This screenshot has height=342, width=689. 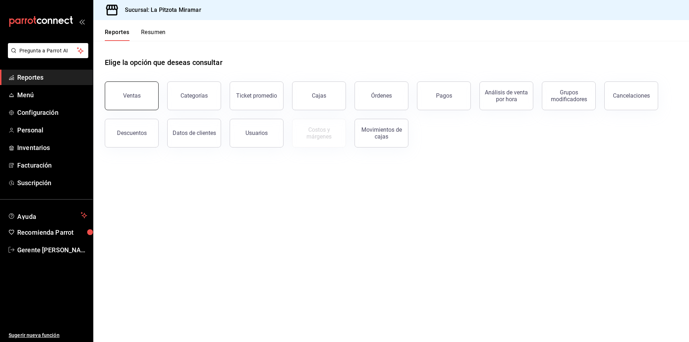 What do you see at coordinates (382, 96) in the screenshot?
I see `button: Órdenes` at bounding box center [382, 96].